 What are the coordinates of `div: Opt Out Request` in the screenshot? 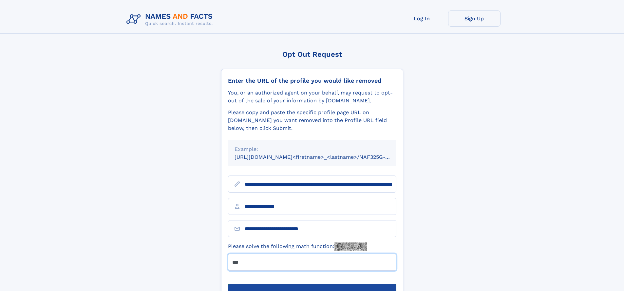 It's located at (312, 54).